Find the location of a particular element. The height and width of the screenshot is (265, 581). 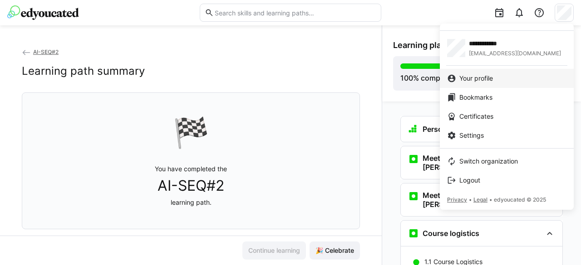

span: Switch organization is located at coordinates (488, 161).